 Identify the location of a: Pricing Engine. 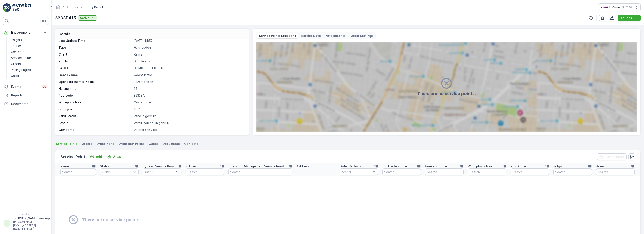
(29, 70).